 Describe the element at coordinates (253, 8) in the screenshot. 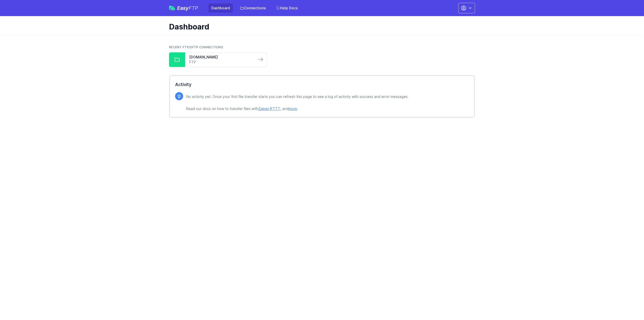

I see `a: Connections` at that location.